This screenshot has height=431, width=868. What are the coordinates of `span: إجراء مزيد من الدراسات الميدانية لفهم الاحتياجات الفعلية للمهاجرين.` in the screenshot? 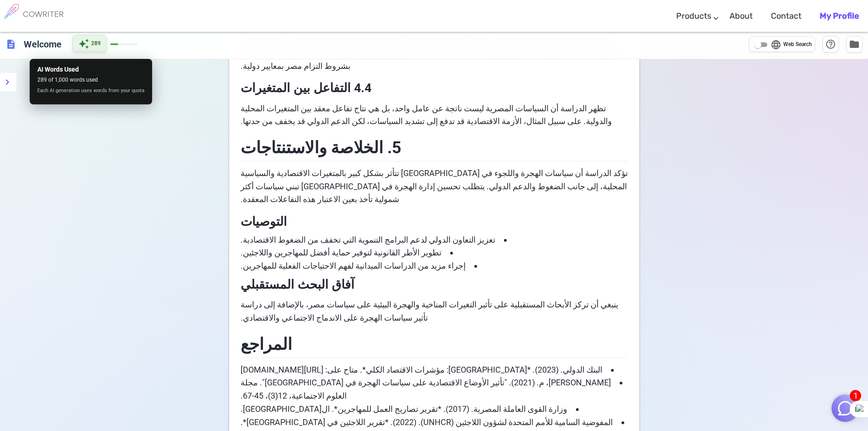 It's located at (354, 265).